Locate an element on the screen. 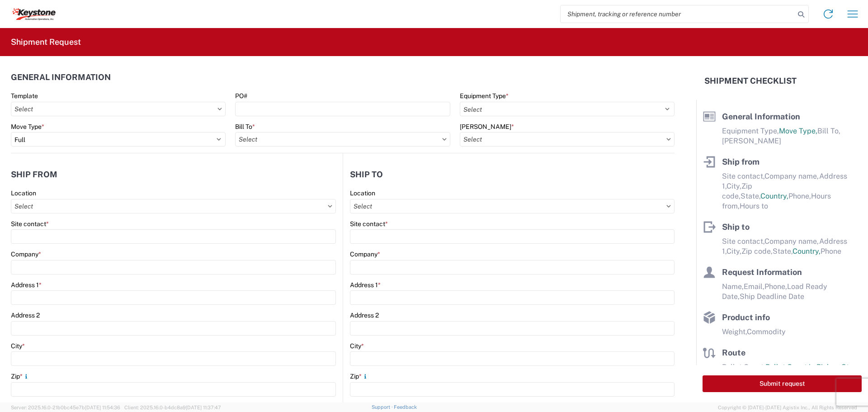 This screenshot has width=868, height=412. span: Hours to is located at coordinates (754, 206).